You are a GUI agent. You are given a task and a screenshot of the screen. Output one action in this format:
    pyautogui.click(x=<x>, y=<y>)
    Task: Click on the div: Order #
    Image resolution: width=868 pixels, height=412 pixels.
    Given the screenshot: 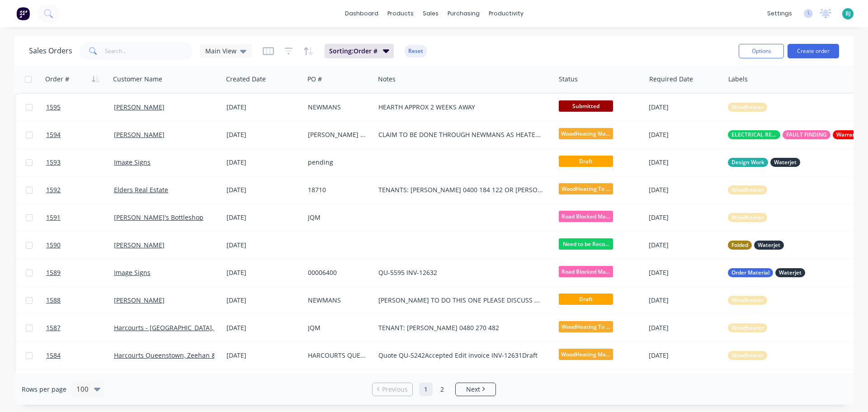 What is the action you would take?
    pyautogui.click(x=57, y=79)
    